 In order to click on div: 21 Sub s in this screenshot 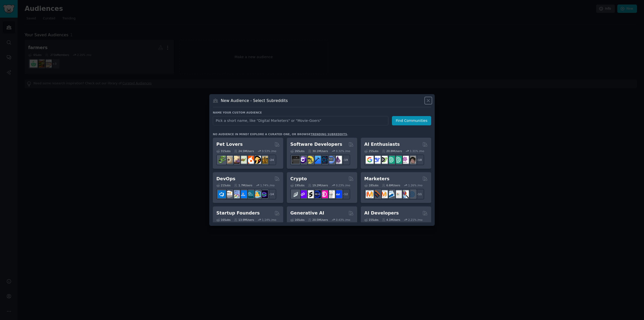, I will do `click(224, 185)`.